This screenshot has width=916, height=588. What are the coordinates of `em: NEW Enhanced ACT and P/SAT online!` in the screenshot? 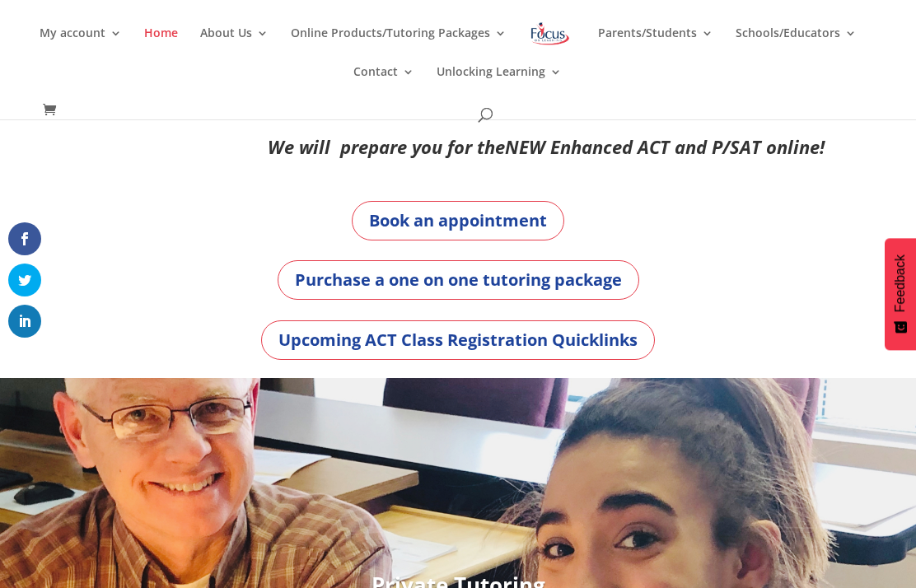 It's located at (664, 147).